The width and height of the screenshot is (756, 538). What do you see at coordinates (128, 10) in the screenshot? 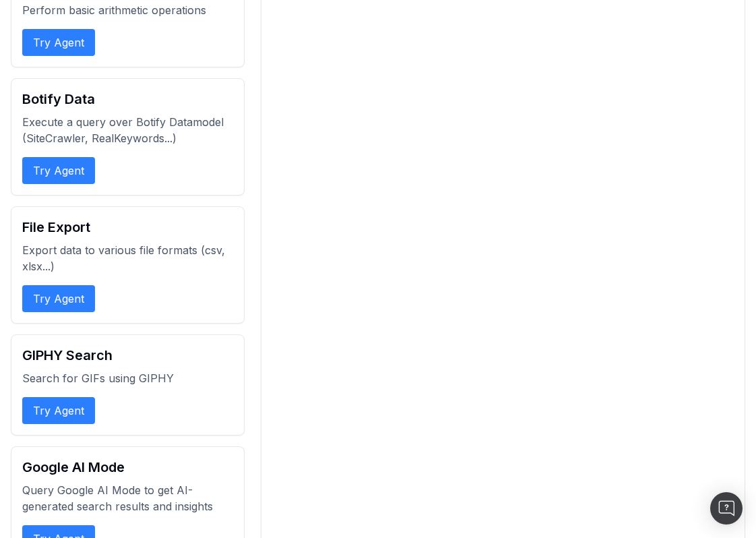
I see `p: Perform basic arithmetic operations` at bounding box center [128, 10].